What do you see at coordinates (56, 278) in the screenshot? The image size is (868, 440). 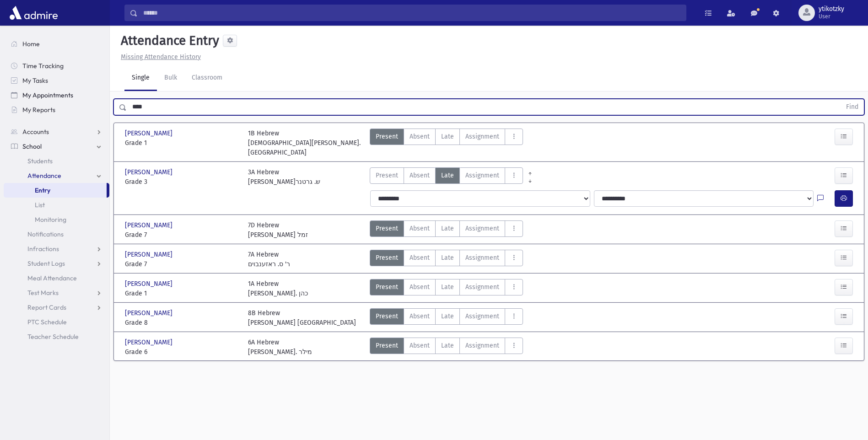 I see `a: Meal Attendance` at bounding box center [56, 278].